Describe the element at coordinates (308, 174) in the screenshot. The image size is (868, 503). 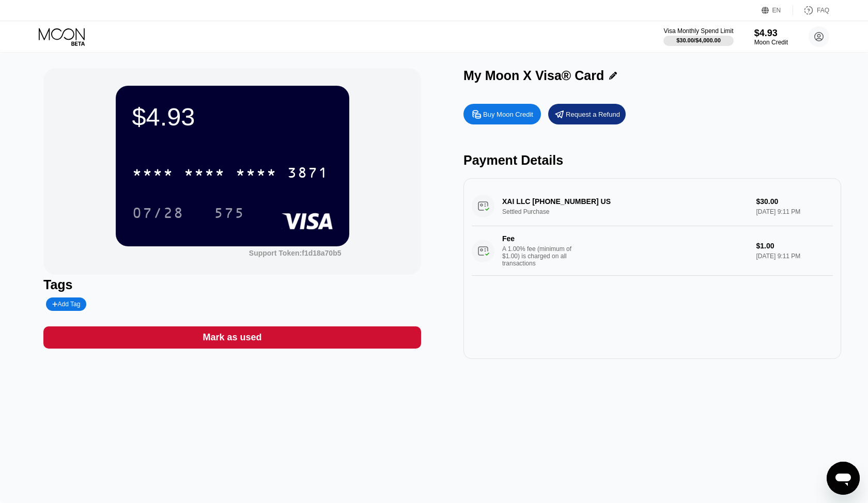
I see `div: 3871` at that location.